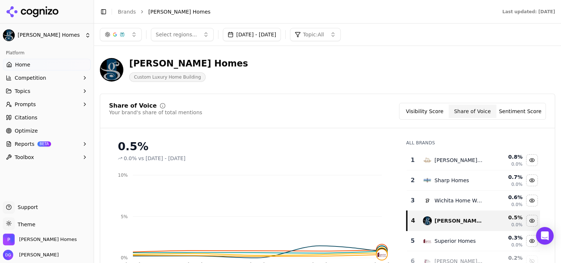 This screenshot has height=263, width=561. Describe the element at coordinates (123, 175) in the screenshot. I see `tspan: 10%` at that location.